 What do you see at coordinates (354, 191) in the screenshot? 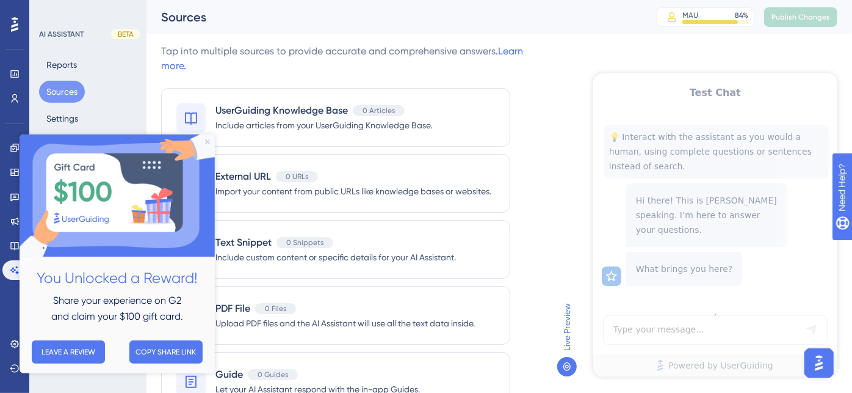
I see `span: Import your content from public URLs like knowledge bases or websites.` at bounding box center [354, 191].